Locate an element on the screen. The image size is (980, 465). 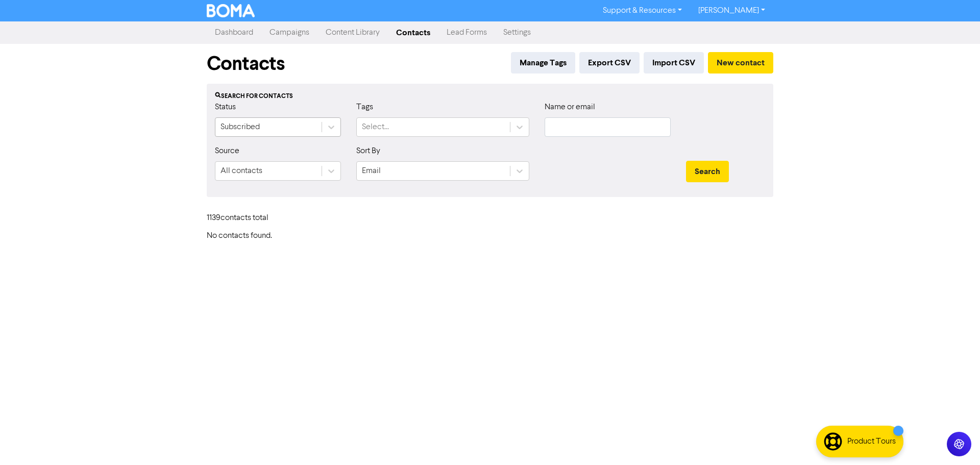
button: Manage Tags is located at coordinates (543, 63).